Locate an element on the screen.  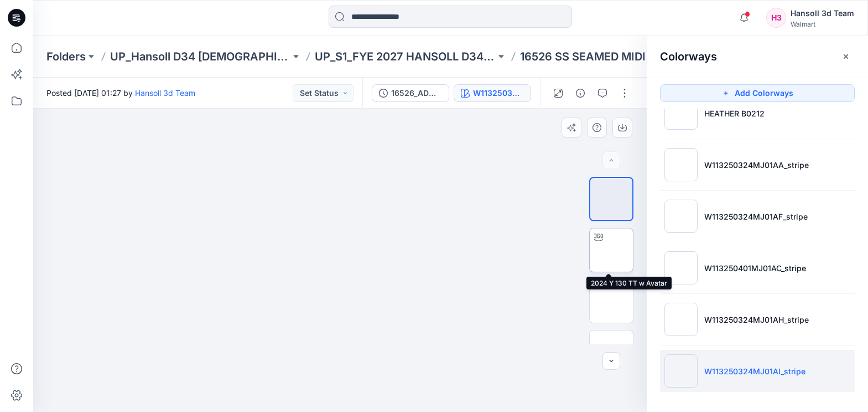
p: W113250324MJ01AI_stripe is located at coordinates (755, 371).